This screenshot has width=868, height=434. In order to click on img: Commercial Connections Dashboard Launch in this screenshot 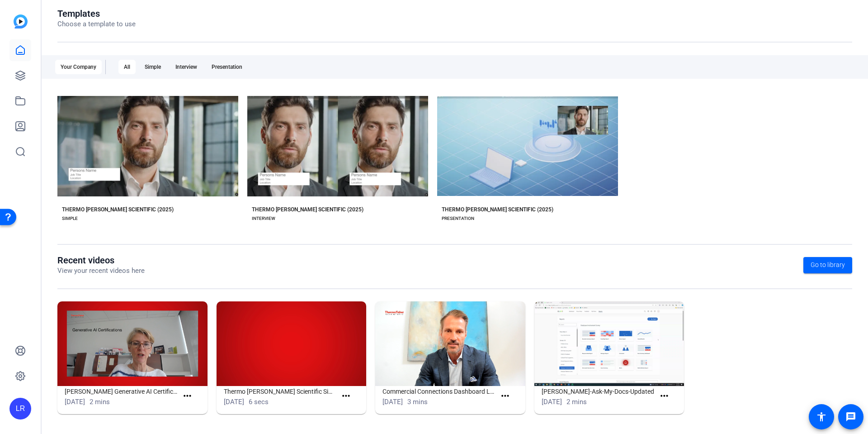, I will do `click(451, 344)`.